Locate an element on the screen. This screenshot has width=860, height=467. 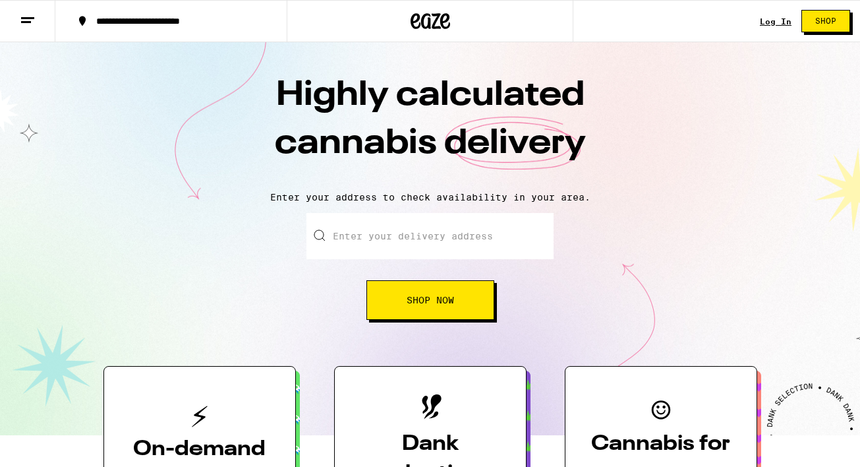
input: Enter your delivery address is located at coordinates (430, 236).